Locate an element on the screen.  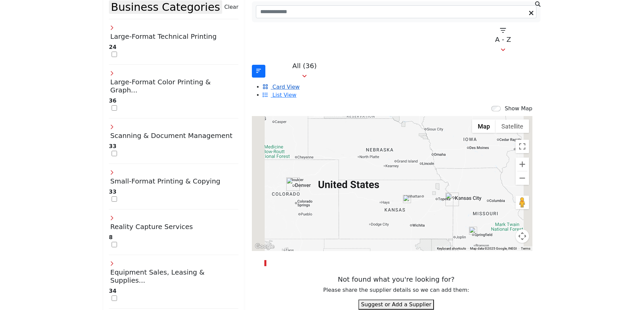
button: Suggest or Add a Supplier is located at coordinates (396, 305).